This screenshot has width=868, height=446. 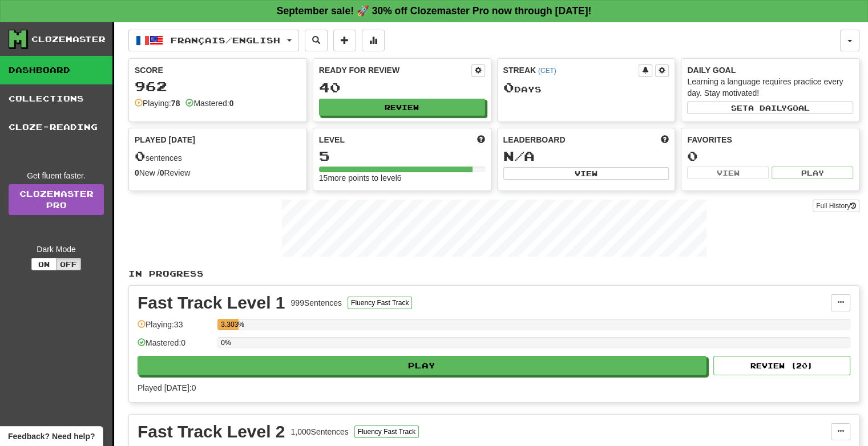 What do you see at coordinates (68, 39) in the screenshot?
I see `div: Clozemaster` at bounding box center [68, 39].